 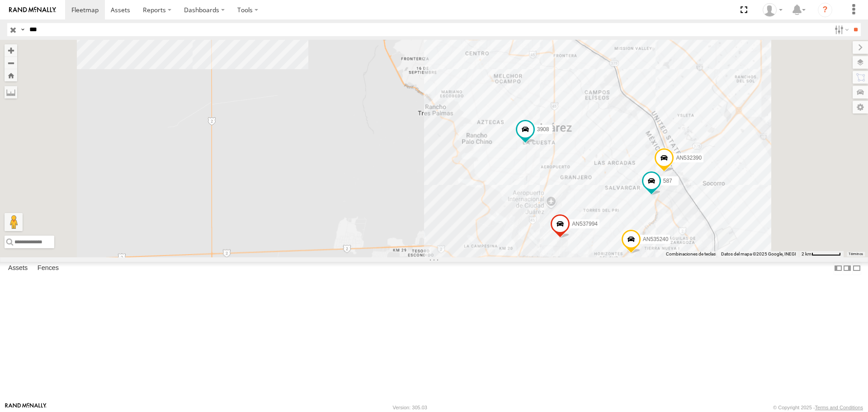 What do you see at coordinates (821, 254) in the screenshot?
I see `button: Escala del mapa: 2 km por 61 píxeles` at bounding box center [821, 254].